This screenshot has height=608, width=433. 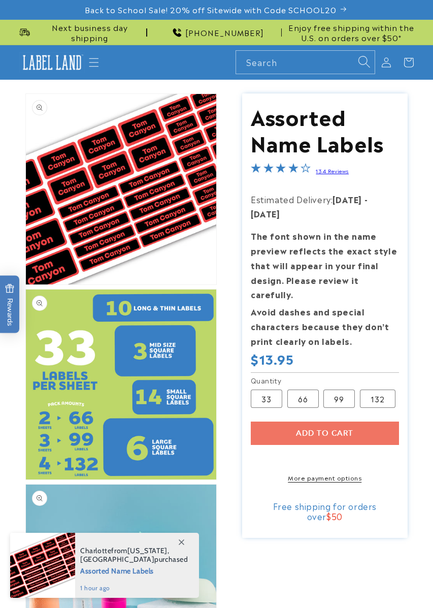 What do you see at coordinates (324, 265) in the screenshot?
I see `strong: The font shown in the name preview reflects the exact style that will appear in your final design...` at bounding box center [324, 265].